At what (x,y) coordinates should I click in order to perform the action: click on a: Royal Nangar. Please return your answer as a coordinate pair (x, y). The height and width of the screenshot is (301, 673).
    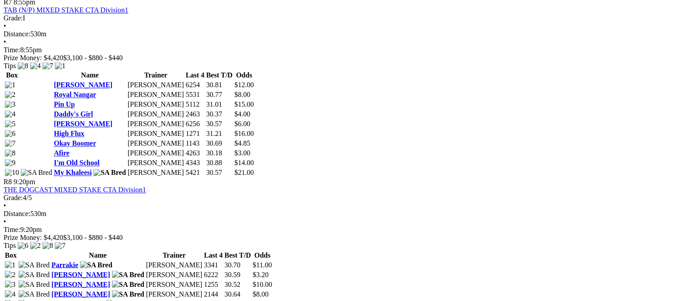
    Looking at the image, I should click on (75, 94).